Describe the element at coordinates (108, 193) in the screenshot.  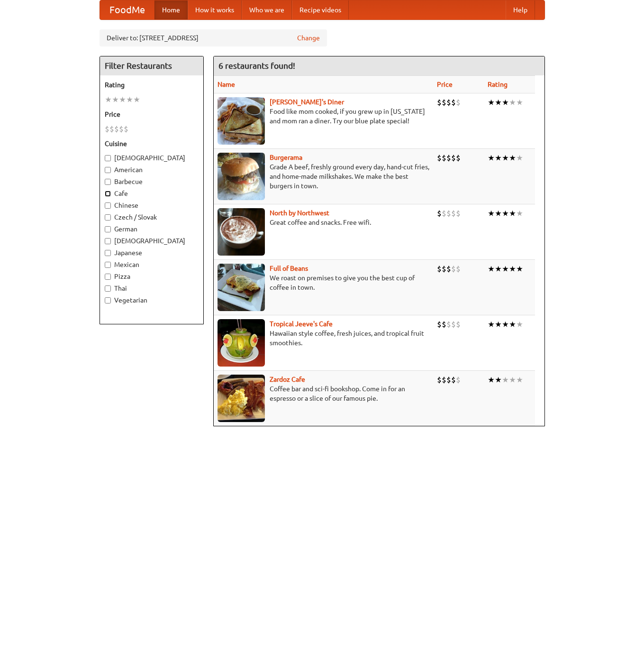
I see `input: Cafe` at that location.